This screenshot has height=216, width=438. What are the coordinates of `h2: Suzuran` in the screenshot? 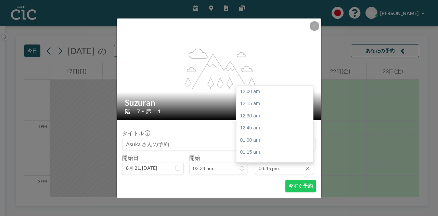 It's located at (219, 103).